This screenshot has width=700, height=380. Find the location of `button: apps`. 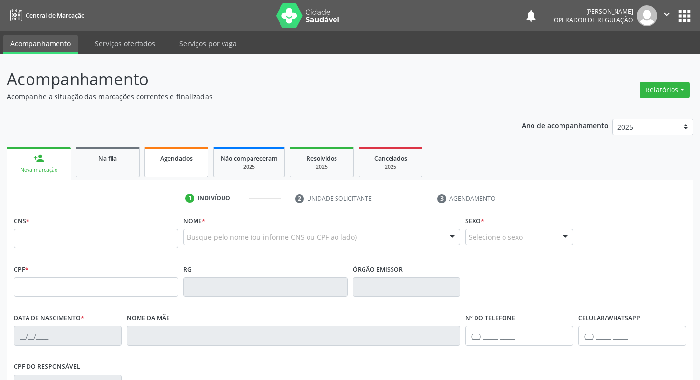

button: apps is located at coordinates (684, 16).